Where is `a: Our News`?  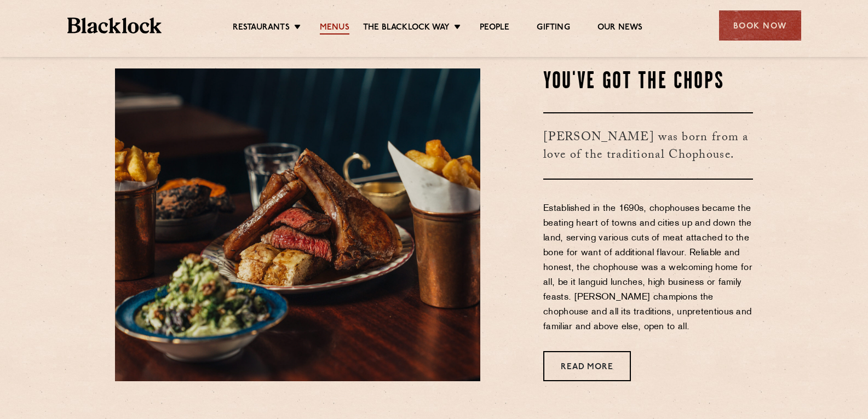
a: Our News is located at coordinates (620, 29).